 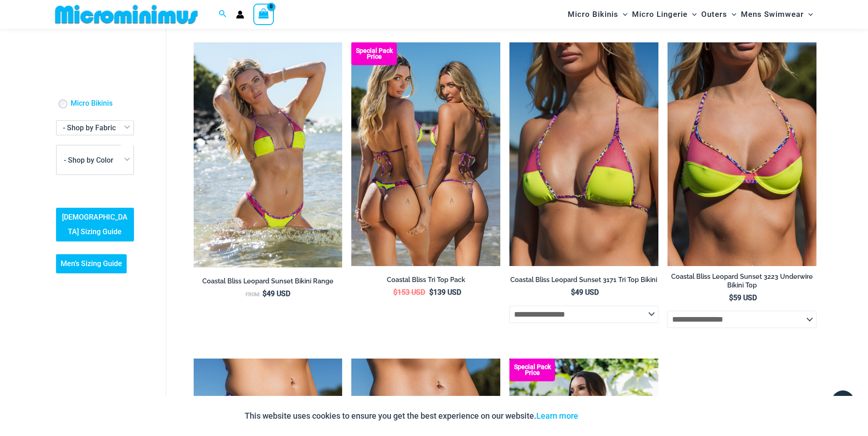 I want to click on a: Coastal Bliss Leopard Sunset 3223 Underwire Top 01Coastal Bliss Leopard Sunset 3223 Underwire Top..., so click(x=742, y=154).